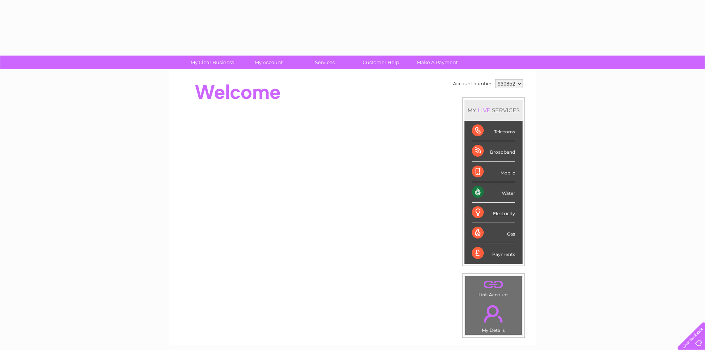 The height and width of the screenshot is (350, 705). Describe the element at coordinates (494, 131) in the screenshot. I see `div: Telecoms` at that location.